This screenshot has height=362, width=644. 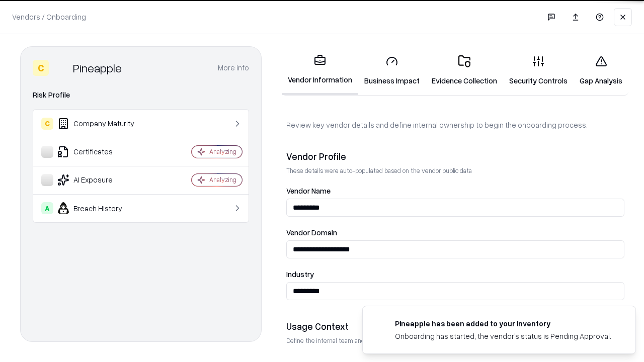 What do you see at coordinates (381, 324) in the screenshot?
I see `img: pineappleenergy.com` at bounding box center [381, 324].